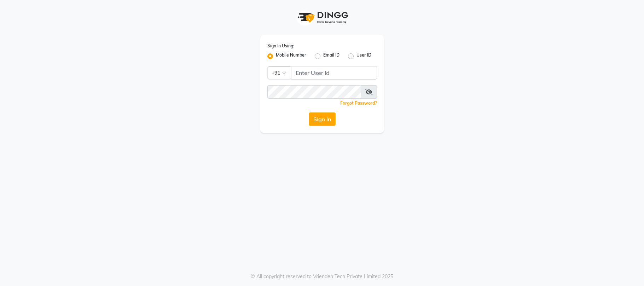 The width and height of the screenshot is (644, 286). What do you see at coordinates (322, 17) in the screenshot?
I see `img: logo1.svg` at bounding box center [322, 17].